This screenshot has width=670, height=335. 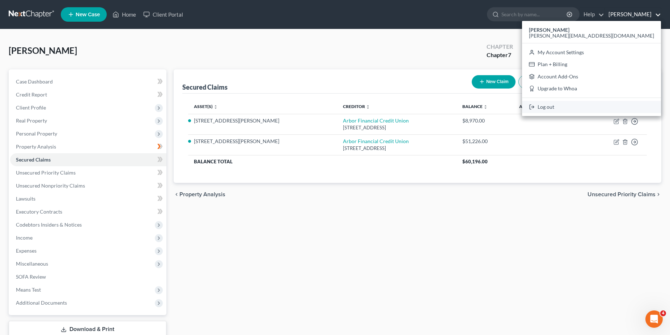 I want to click on span: Miscellaneous, so click(x=32, y=264).